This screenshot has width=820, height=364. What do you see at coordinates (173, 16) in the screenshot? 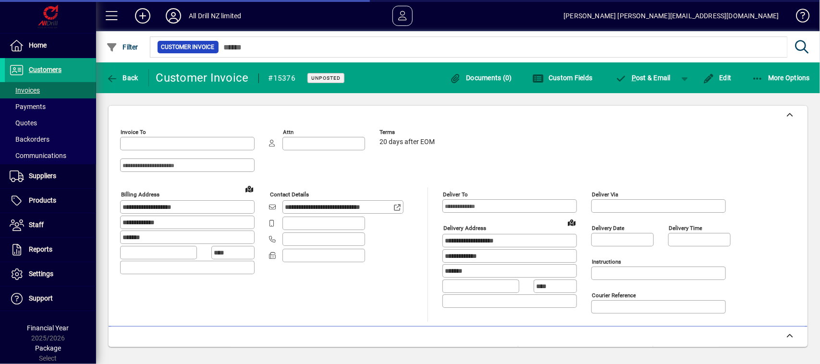
I see `button: Profile` at bounding box center [173, 16].